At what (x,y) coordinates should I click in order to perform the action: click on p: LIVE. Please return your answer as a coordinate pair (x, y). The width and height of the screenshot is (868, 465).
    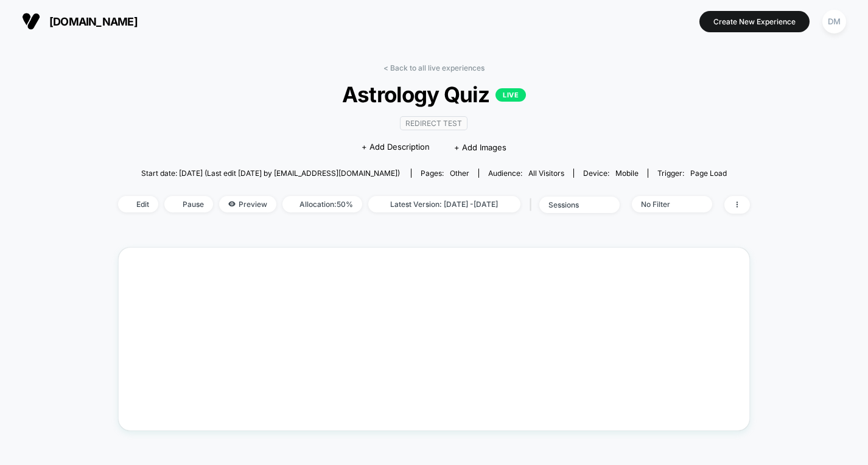
    Looking at the image, I should click on (511, 95).